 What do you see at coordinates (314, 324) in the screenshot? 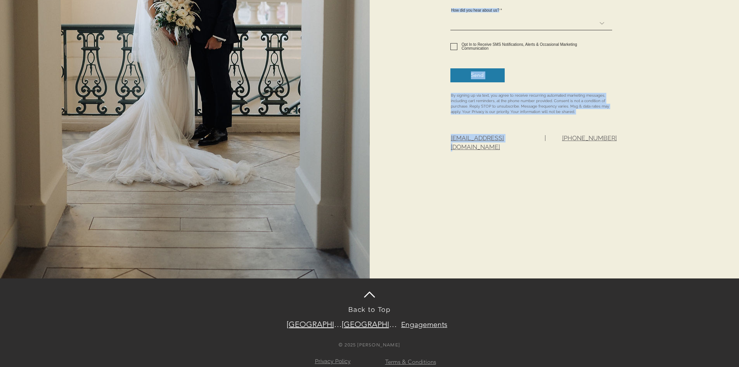
I see `a: Los Angeles` at bounding box center [314, 324].